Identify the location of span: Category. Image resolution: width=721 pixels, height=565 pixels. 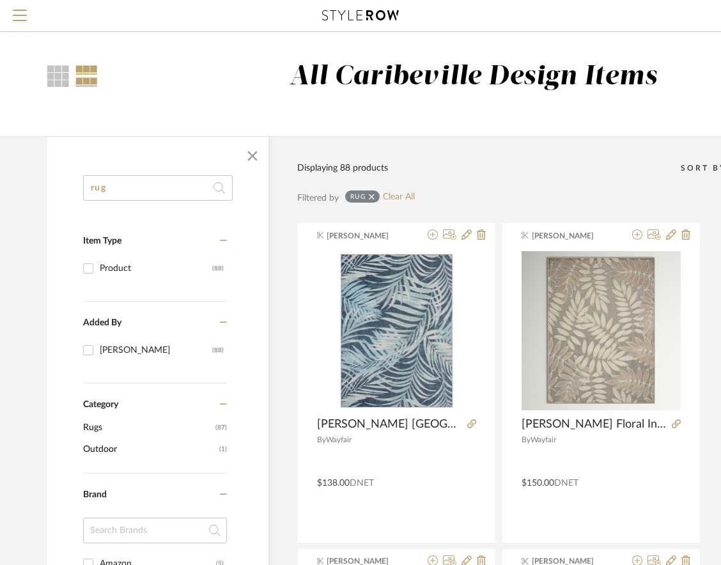
(100, 404).